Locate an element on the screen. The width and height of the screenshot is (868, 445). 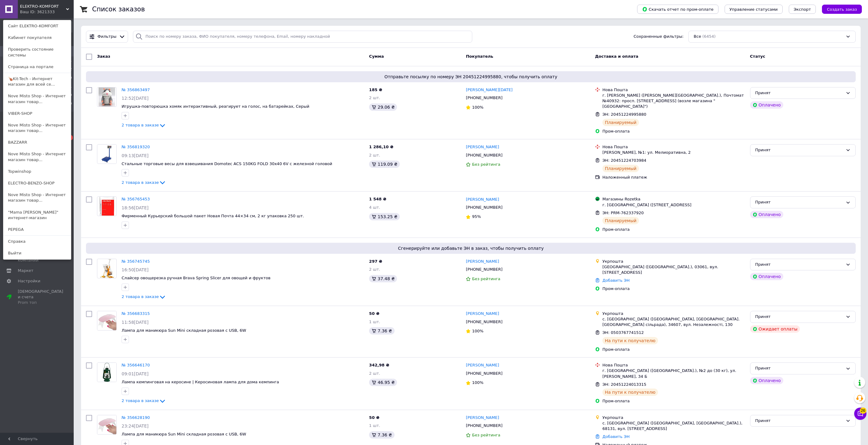
span: (6454) is located at coordinates (709, 36).